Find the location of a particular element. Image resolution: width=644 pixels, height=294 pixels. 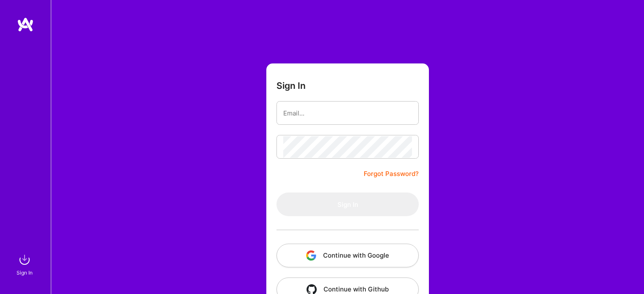

a: sign inSign In is located at coordinates (26, 264).